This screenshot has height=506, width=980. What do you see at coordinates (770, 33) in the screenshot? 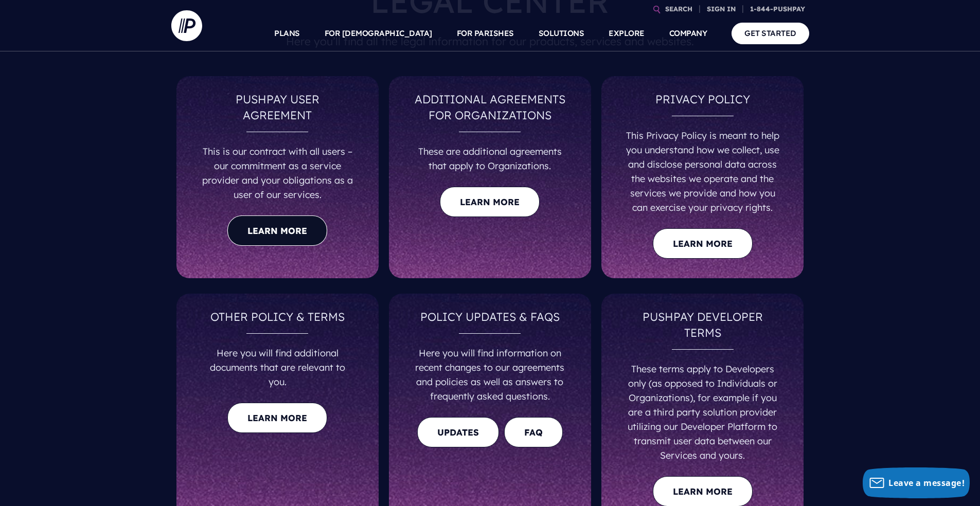
I see `a: GET STARTED` at bounding box center [770, 33].